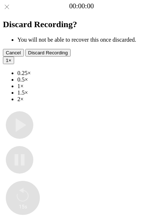 The height and width of the screenshot is (216, 163). Describe the element at coordinates (7, 60) in the screenshot. I see `span: 1` at that location.